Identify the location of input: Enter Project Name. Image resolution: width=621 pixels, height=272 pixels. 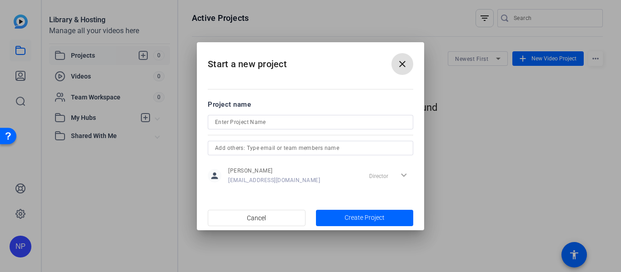
(311, 122).